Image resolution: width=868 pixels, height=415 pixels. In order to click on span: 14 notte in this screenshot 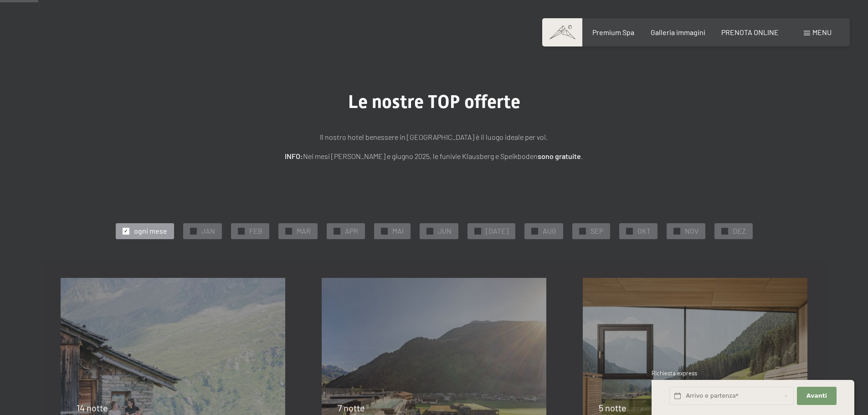, I will do `click(92, 408)`.